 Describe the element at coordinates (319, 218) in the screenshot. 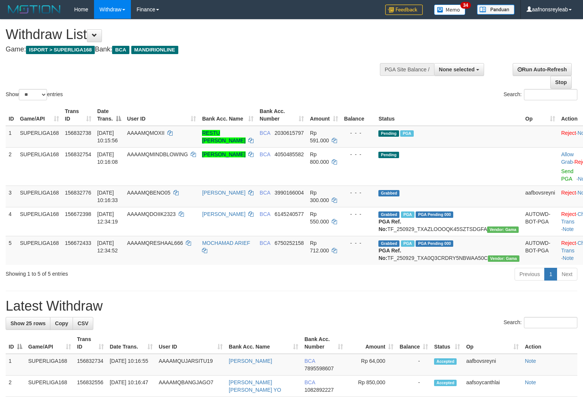

I see `span: Rp 550.000` at that location.